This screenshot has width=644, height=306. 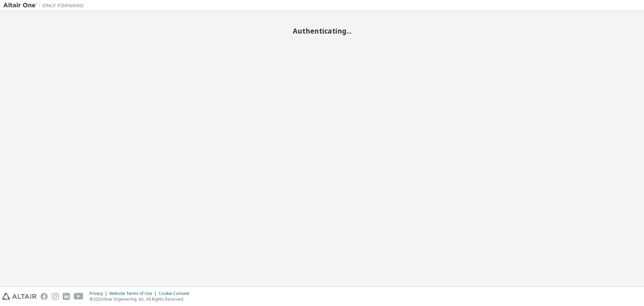 What do you see at coordinates (134, 293) in the screenshot?
I see `div: Website Terms of Use` at bounding box center [134, 293].